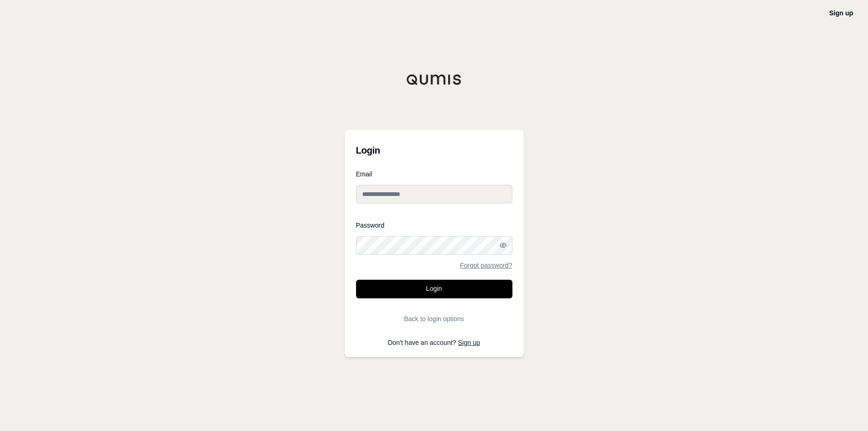 The height and width of the screenshot is (431, 868). Describe the element at coordinates (434, 174) in the screenshot. I see `label: Email` at that location.